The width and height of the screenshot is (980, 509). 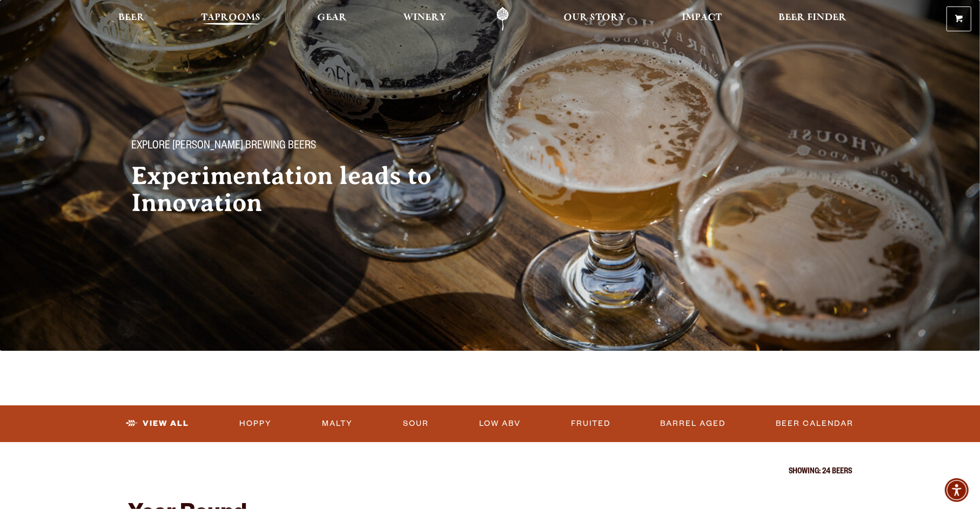 What do you see at coordinates (231, 18) in the screenshot?
I see `a: Taprooms` at bounding box center [231, 18].